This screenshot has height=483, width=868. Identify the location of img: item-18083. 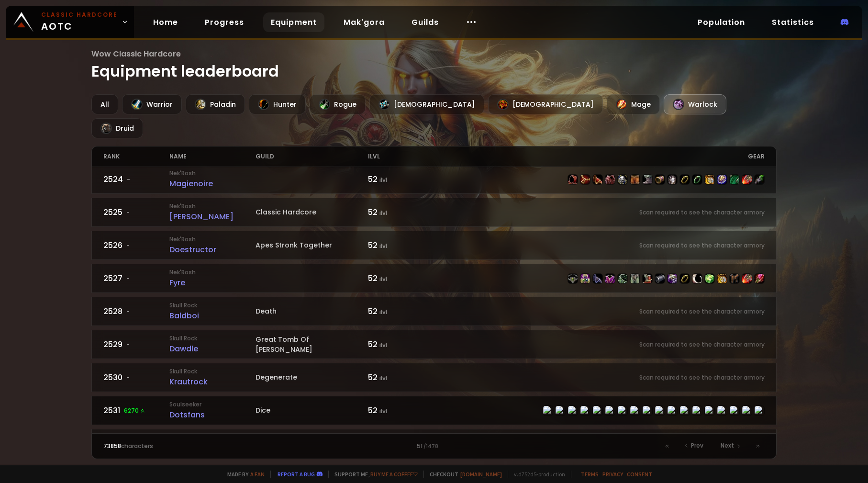
(672, 279).